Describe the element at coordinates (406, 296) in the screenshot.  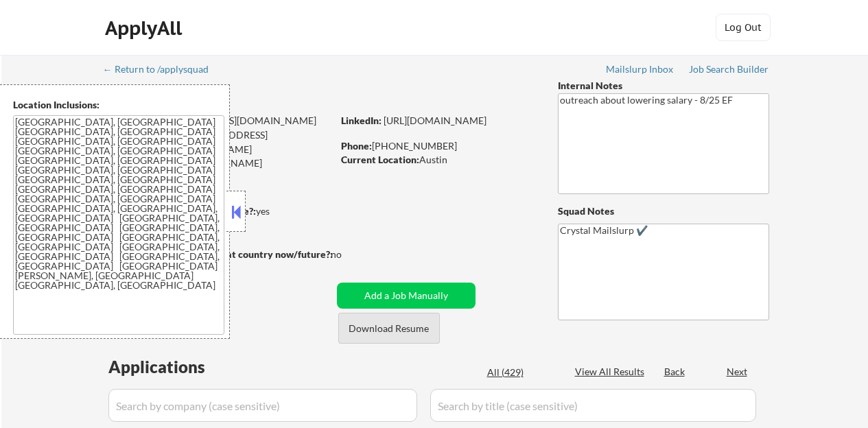
I see `button: Add a Job Manually` at that location.